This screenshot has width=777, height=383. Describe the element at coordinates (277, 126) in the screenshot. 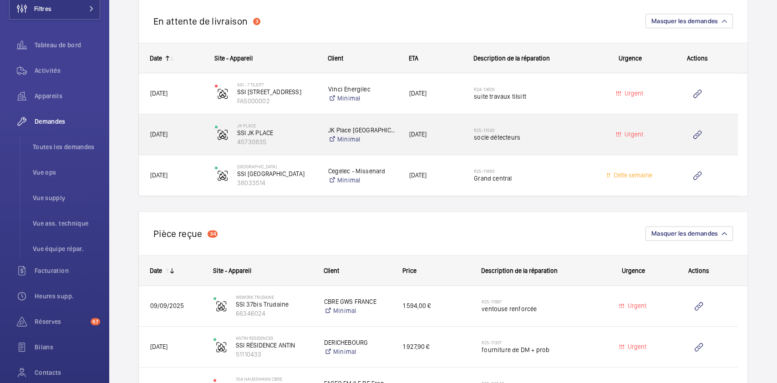

I see `p: JK PLACE` at that location.